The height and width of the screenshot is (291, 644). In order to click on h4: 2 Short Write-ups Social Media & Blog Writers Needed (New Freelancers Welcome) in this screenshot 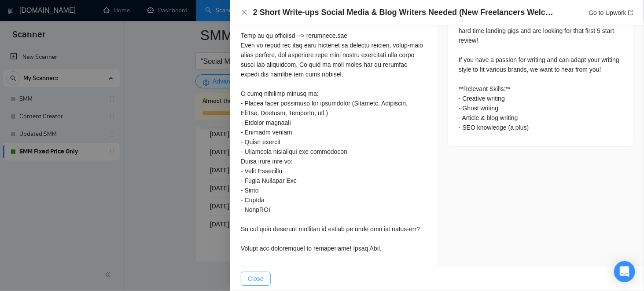, I will do `click(405, 12)`.